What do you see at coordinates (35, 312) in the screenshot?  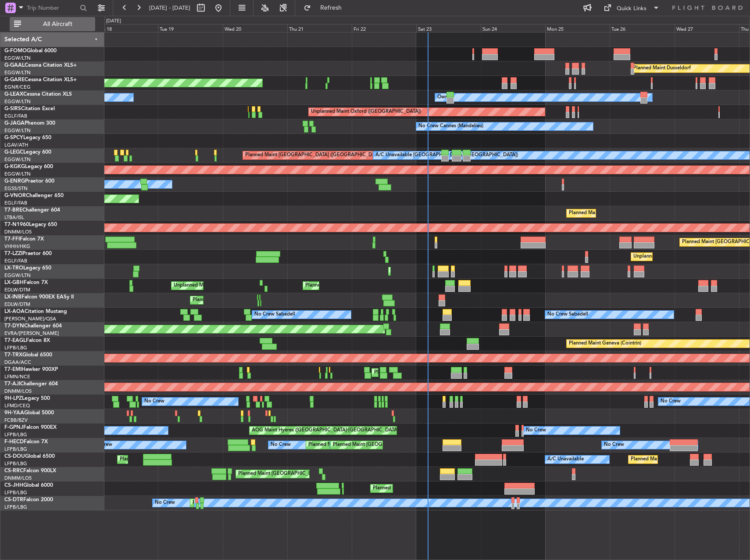 I see `a: LX-AOACitation Mustang` at bounding box center [35, 312].